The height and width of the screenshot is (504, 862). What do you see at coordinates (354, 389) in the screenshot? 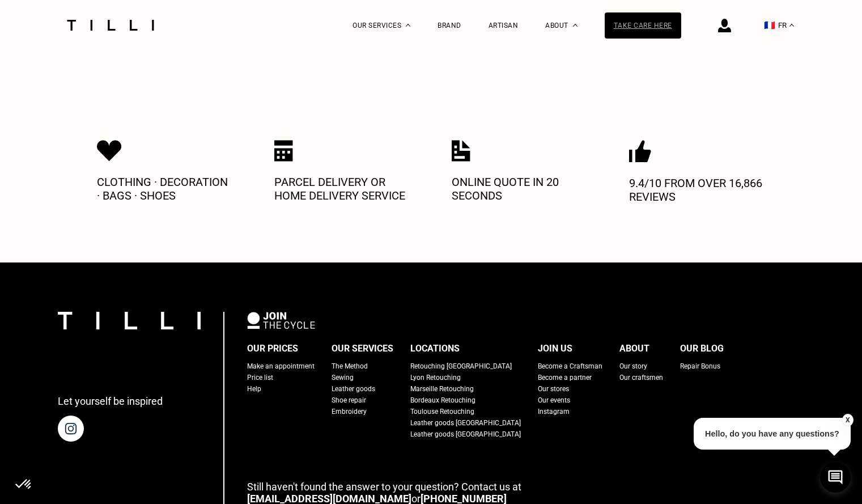
I see `a: Leather goods` at bounding box center [354, 389].